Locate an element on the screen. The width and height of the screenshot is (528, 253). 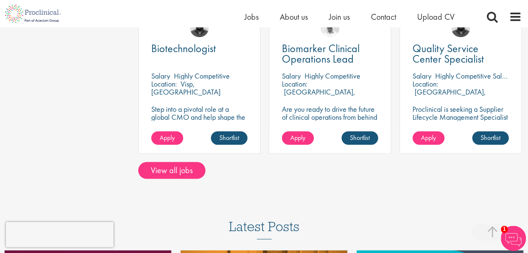
span: 1 is located at coordinates (504, 229).